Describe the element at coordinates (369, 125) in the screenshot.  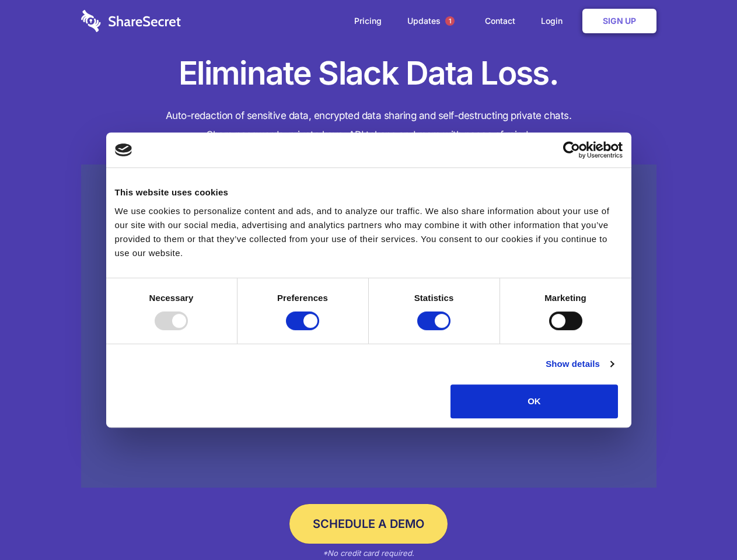
I see `h4: Auto-redaction of sensitive data, encrypted data sharing and self-destructing private chats. Shar...` at that location.